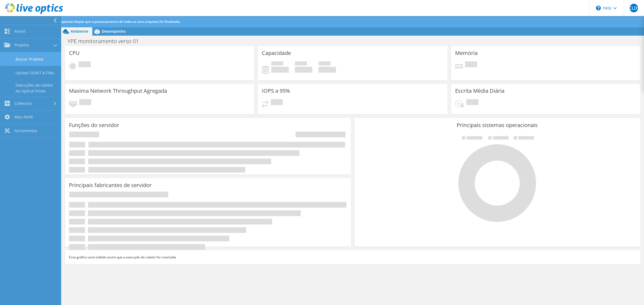 This screenshot has width=644, height=305. Describe the element at coordinates (324, 64) in the screenshot. I see `span: Total` at that location.